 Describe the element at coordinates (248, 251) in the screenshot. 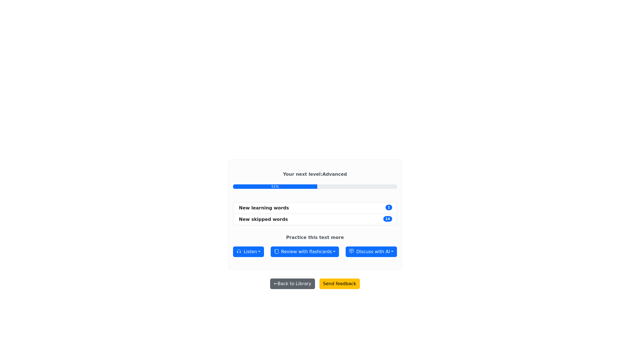

I see `button: Listen` at that location.